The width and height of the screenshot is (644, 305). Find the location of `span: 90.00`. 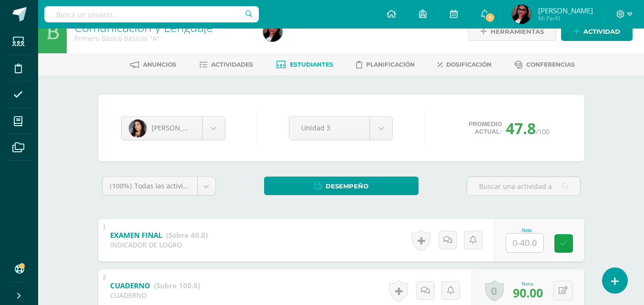

span: 90.00 is located at coordinates (528, 293).